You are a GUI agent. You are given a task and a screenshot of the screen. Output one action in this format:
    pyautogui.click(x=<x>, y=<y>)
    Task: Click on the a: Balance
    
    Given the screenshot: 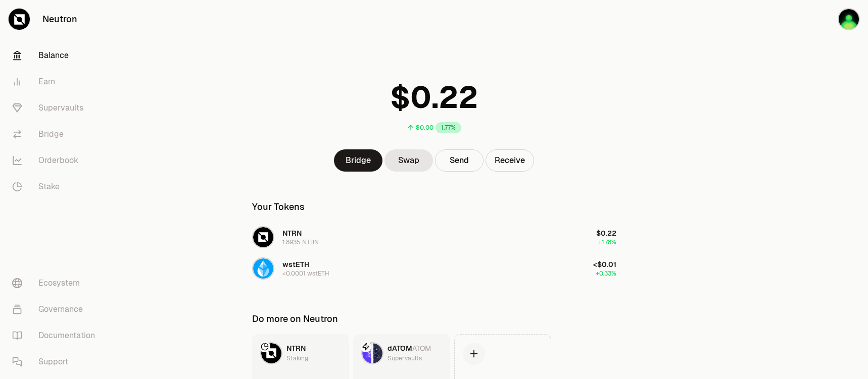 What is the action you would take?
    pyautogui.click(x=56, y=56)
    